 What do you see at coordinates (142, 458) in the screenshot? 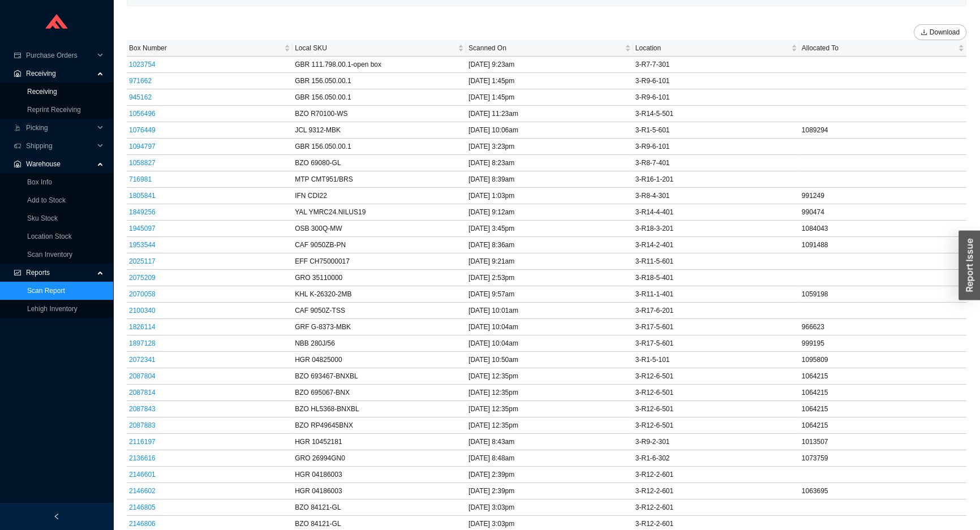
I see `a: 2136616` at bounding box center [142, 458].